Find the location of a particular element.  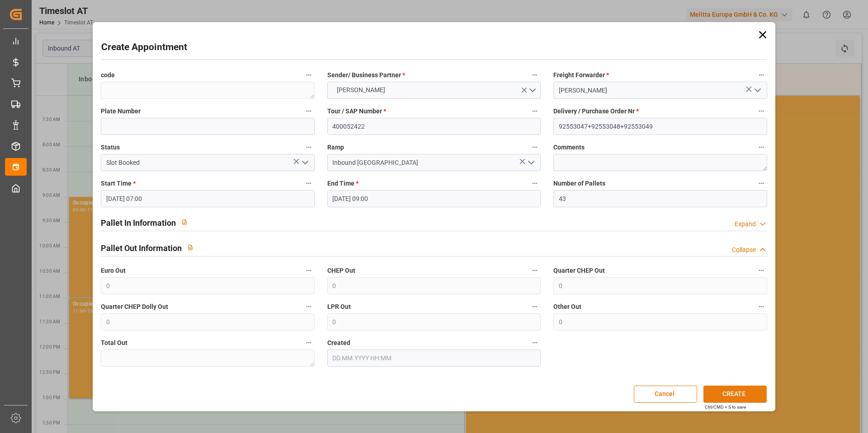

span: Quarter CHEP Dolly Out is located at coordinates (134, 307).